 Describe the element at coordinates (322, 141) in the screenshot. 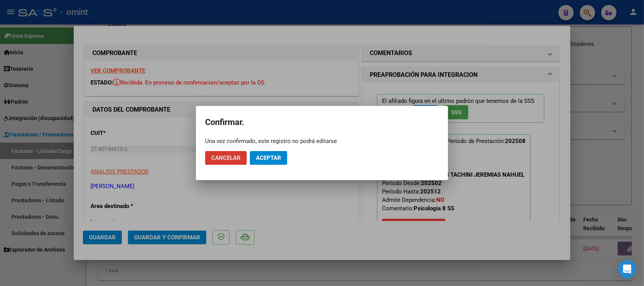

I see `div: Una vez confirmado, este registro no podrá editarse` at that location.